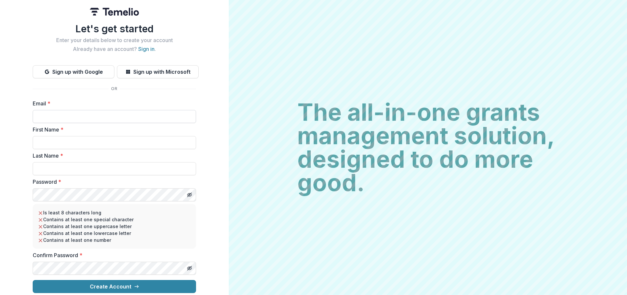 This screenshot has height=295, width=627. Describe the element at coordinates (114, 49) in the screenshot. I see `h2: Already have an account? .` at that location.